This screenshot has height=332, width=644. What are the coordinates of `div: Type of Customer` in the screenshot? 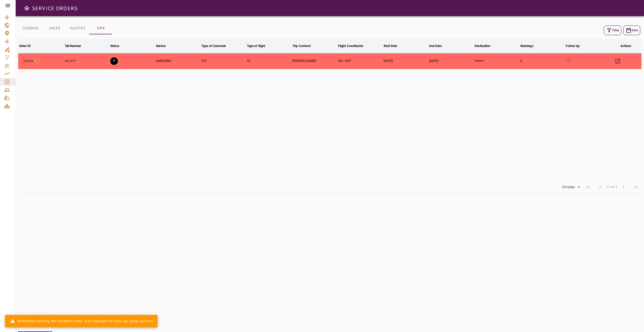 It's located at (213, 46).